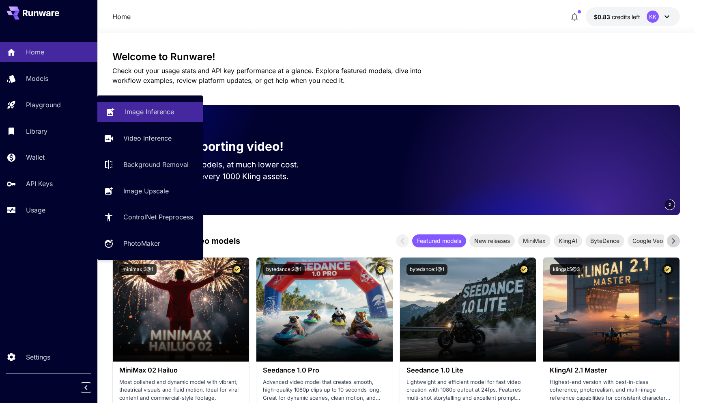  What do you see at coordinates (150, 112) in the screenshot?
I see `a: Image Inference` at bounding box center [150, 112].